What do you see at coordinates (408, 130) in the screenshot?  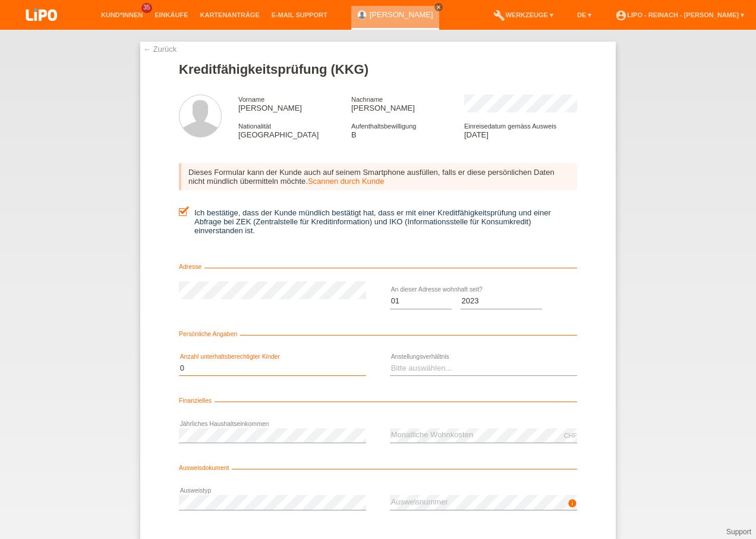 I see `div: B` at bounding box center [408, 130].